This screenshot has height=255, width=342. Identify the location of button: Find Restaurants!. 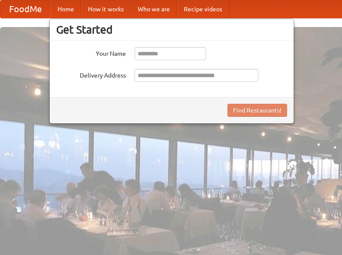
(257, 110).